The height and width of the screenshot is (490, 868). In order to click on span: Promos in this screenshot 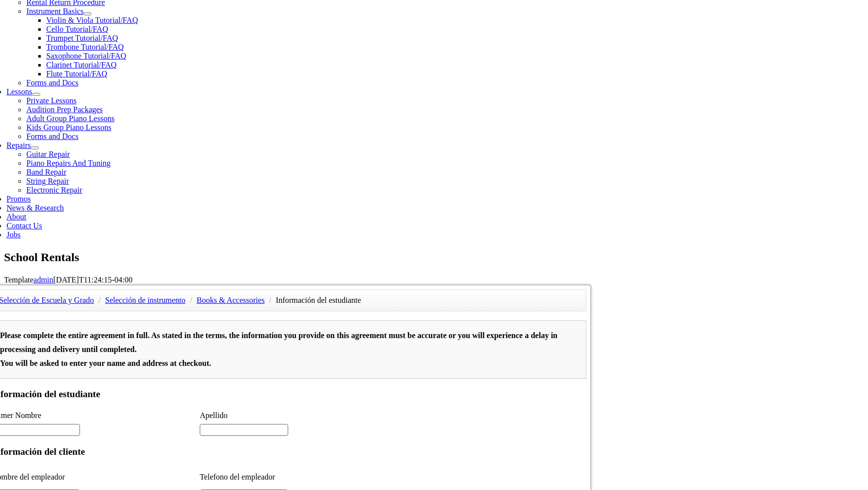, I will do `click(18, 199)`.